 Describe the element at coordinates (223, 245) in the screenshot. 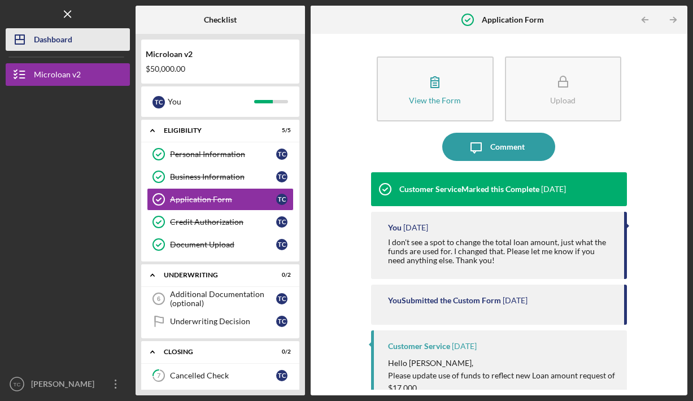

I see `div: Document Upload` at that location.